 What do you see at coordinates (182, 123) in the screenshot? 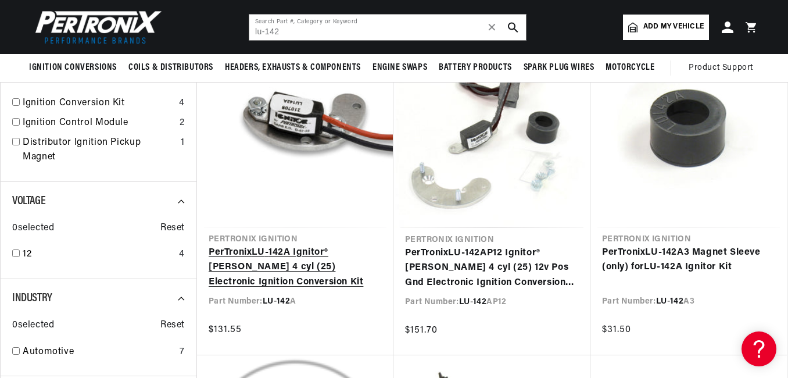
I see `div: 2` at bounding box center [182, 123].